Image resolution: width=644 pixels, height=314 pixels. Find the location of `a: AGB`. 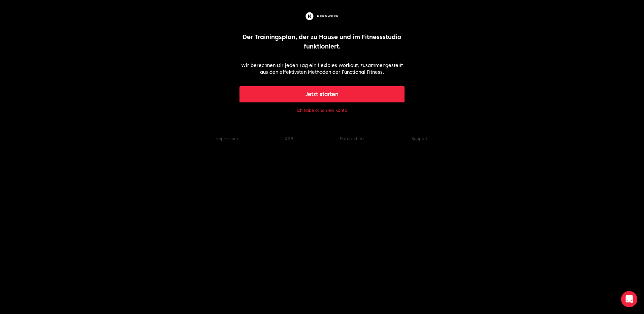

a: AGB is located at coordinates (289, 139).